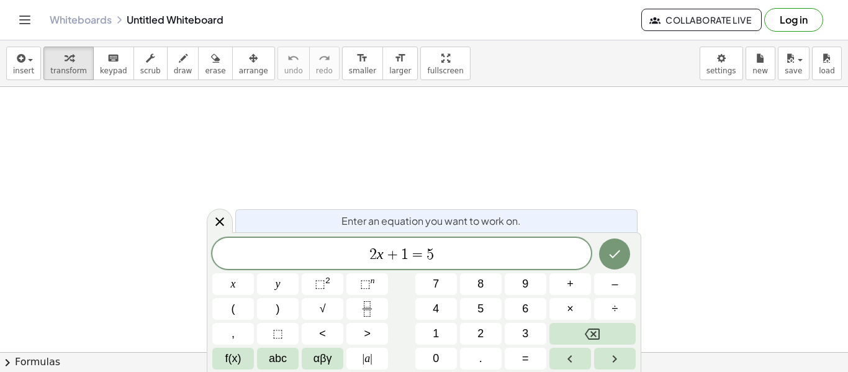  Describe the element at coordinates (436, 358) in the screenshot. I see `span: 0` at that location.